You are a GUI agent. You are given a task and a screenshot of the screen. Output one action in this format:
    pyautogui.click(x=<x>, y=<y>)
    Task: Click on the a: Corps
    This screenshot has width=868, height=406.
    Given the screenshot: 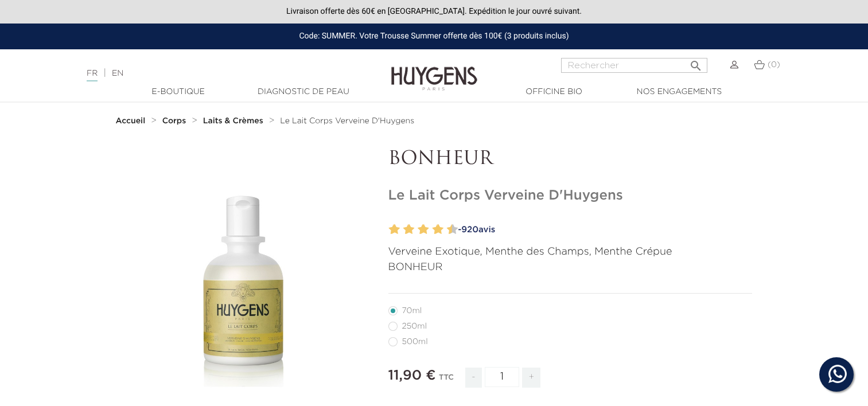 What is the action you would take?
    pyautogui.click(x=176, y=121)
    